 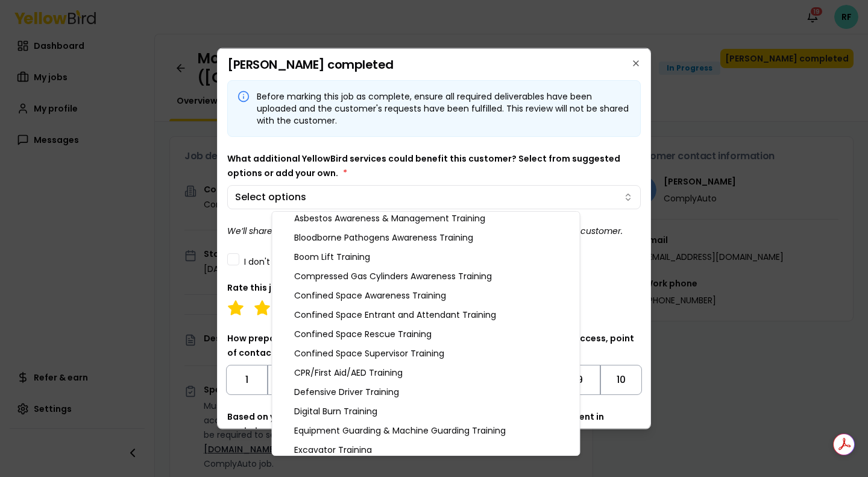 What do you see at coordinates (426, 218) in the screenshot?
I see `div: Asbestos Awareness & Management Training` at bounding box center [426, 218].